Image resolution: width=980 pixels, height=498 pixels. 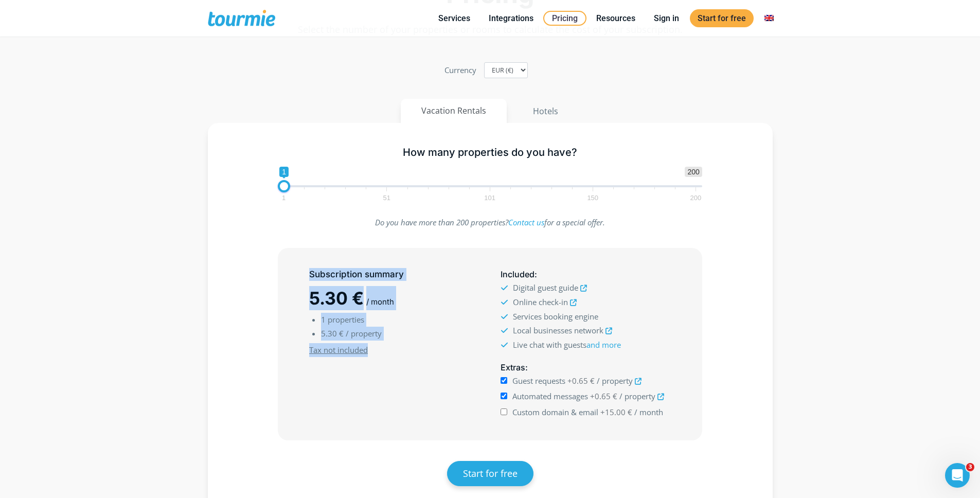 What do you see at coordinates (517, 274) in the screenshot?
I see `span: Included` at bounding box center [517, 274].